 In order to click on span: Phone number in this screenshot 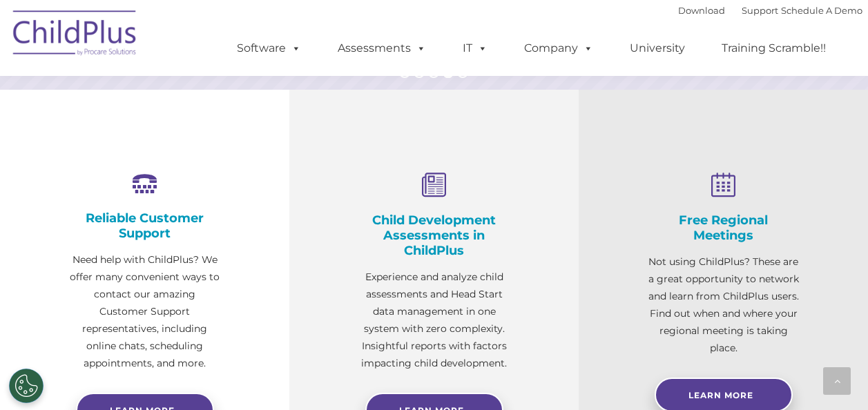, I will do `click(221, 153)`.